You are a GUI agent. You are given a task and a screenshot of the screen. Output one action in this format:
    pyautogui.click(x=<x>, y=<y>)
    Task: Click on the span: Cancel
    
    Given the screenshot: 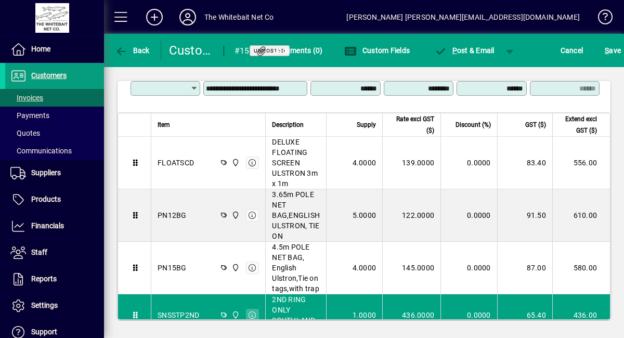 What is the action you would take?
    pyautogui.click(x=572, y=50)
    